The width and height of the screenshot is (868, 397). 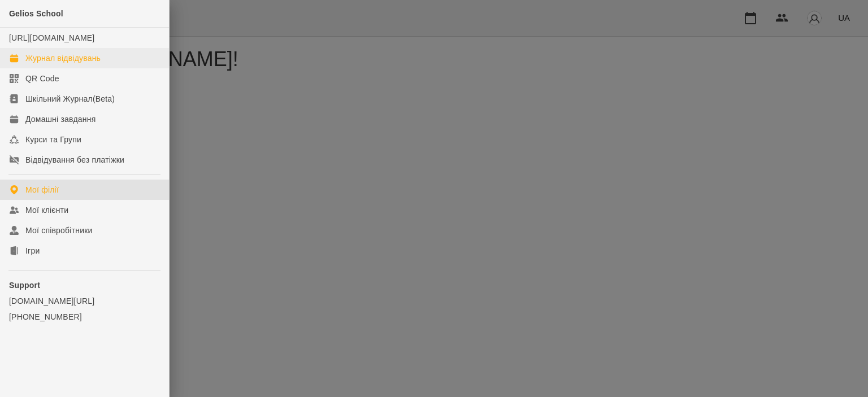 What do you see at coordinates (75, 160) in the screenshot?
I see `div: Відвідування без платіжки` at bounding box center [75, 160].